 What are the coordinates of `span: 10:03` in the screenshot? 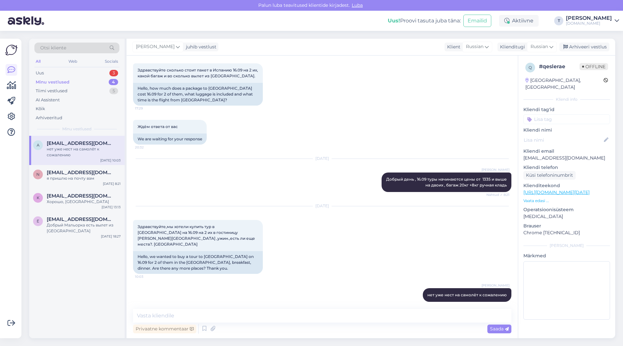 It's located at (147, 276).